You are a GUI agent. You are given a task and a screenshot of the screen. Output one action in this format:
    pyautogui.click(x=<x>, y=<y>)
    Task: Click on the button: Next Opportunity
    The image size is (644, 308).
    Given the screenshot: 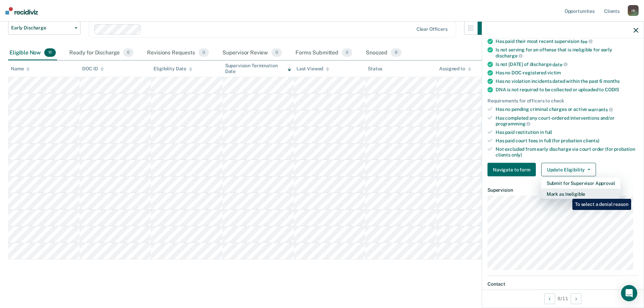 What is the action you would take?
    pyautogui.click(x=576, y=299)
    